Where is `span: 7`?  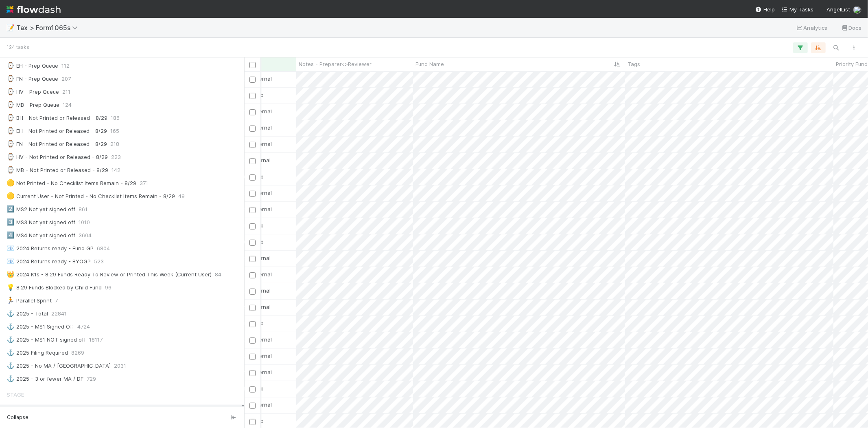
span: 7 is located at coordinates (56, 301).